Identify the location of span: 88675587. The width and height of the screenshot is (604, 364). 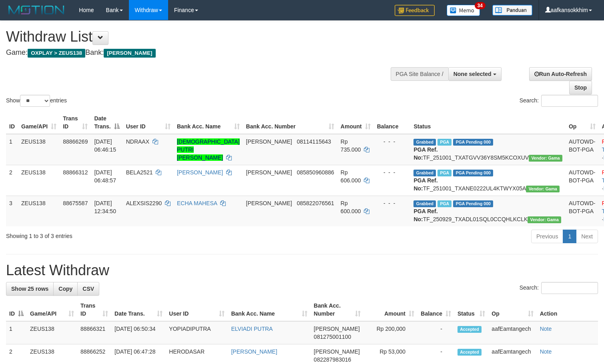
(75, 203).